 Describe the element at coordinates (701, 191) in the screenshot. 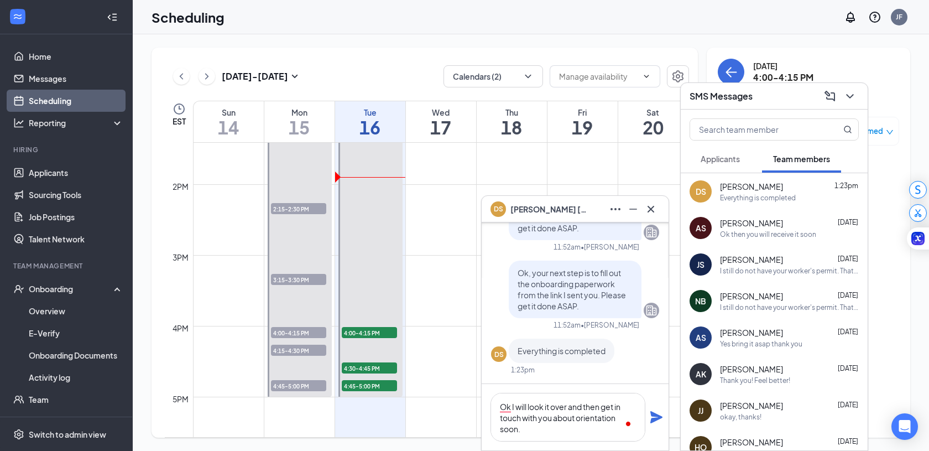

I see `div: DS` at that location.